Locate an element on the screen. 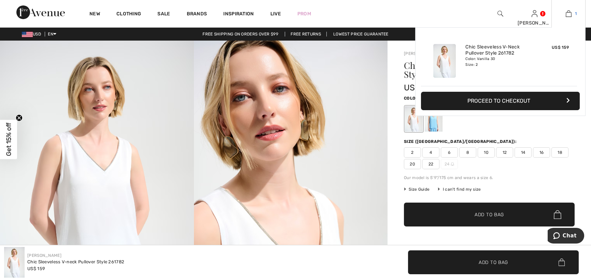  a: Brands is located at coordinates (197, 14).